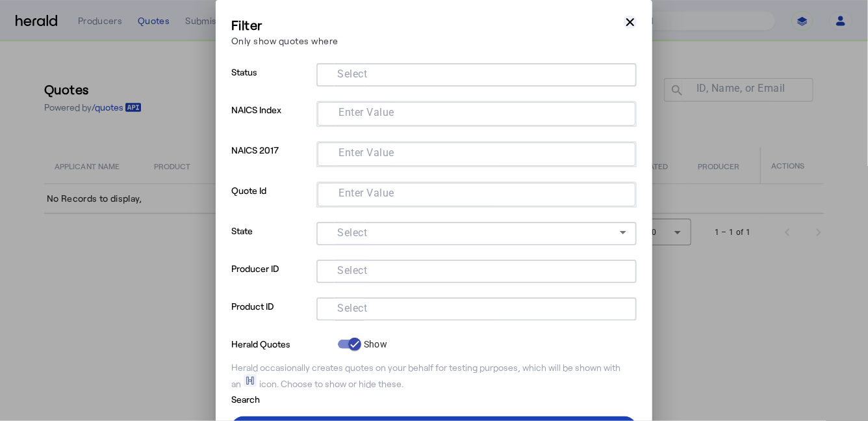 The height and width of the screenshot is (421, 868). I want to click on div: Herald occasionally creates quotes on your behalf for testing purposes, which will be shown with ..., so click(434, 375).